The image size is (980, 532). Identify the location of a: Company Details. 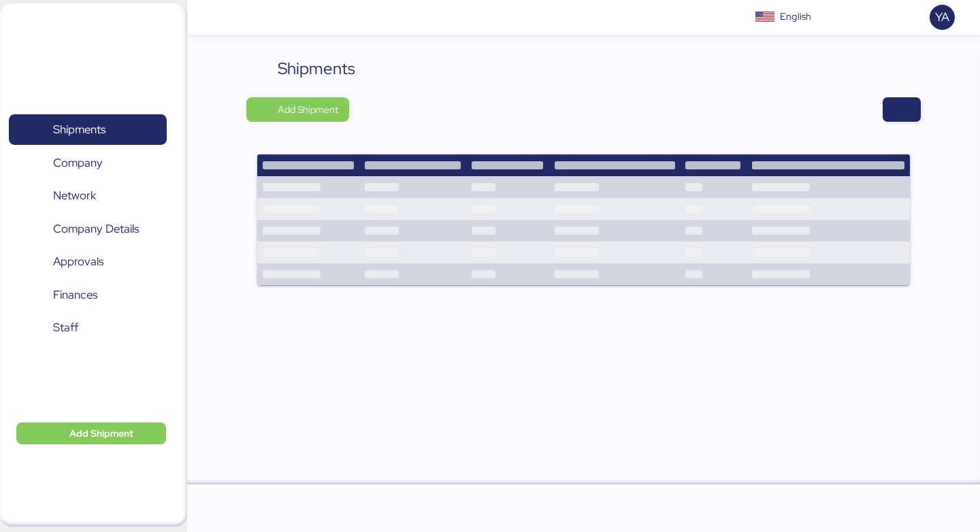
(88, 228).